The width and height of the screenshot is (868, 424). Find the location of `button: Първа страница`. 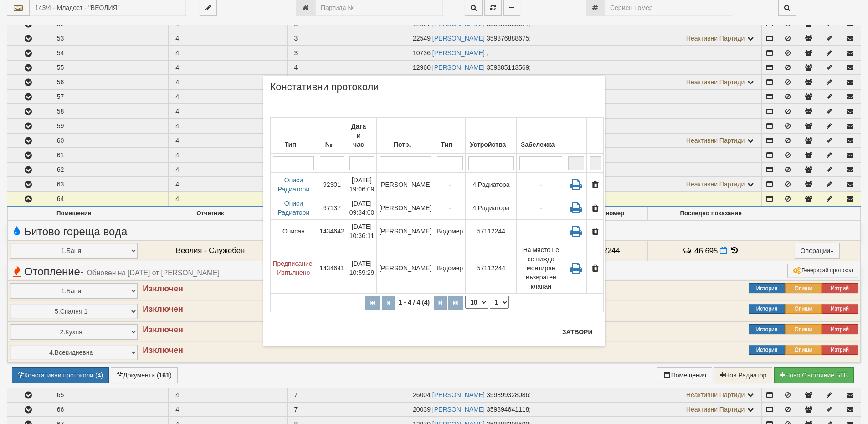

button: Първа страница is located at coordinates (372, 303).